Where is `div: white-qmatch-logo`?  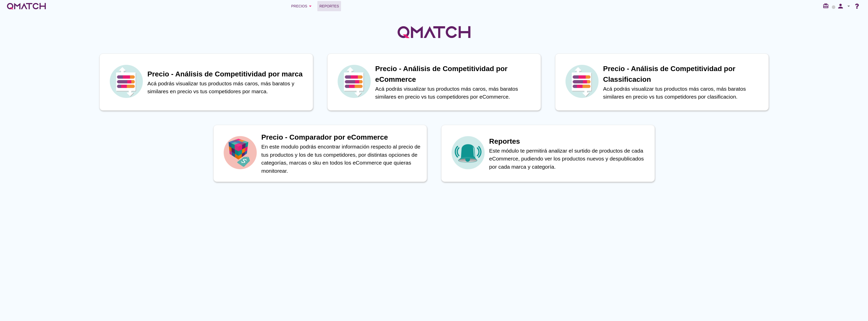
div: white-qmatch-logo is located at coordinates (27, 6).